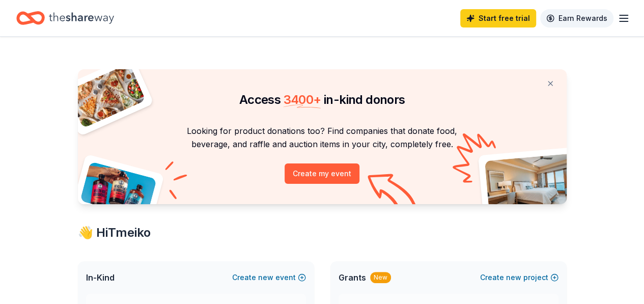 Image resolution: width=644 pixels, height=304 pixels. Describe the element at coordinates (498, 18) in the screenshot. I see `a: Start free trial` at that location.